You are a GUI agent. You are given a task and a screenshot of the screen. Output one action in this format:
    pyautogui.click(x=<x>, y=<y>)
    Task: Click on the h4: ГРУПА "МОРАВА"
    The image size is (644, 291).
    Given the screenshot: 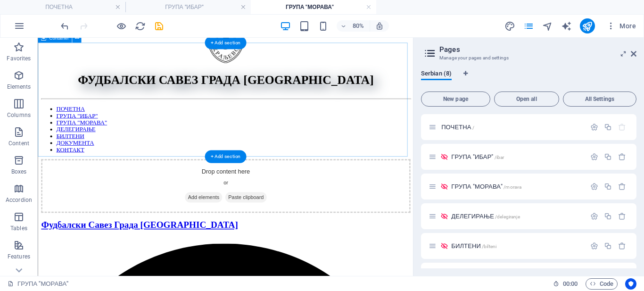 What is the action you would take?
    pyautogui.click(x=314, y=7)
    